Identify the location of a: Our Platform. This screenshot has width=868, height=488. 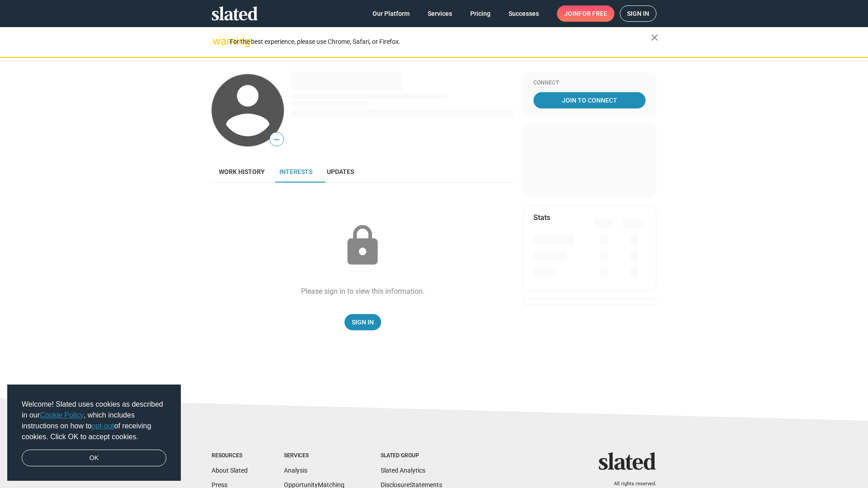
(391, 13).